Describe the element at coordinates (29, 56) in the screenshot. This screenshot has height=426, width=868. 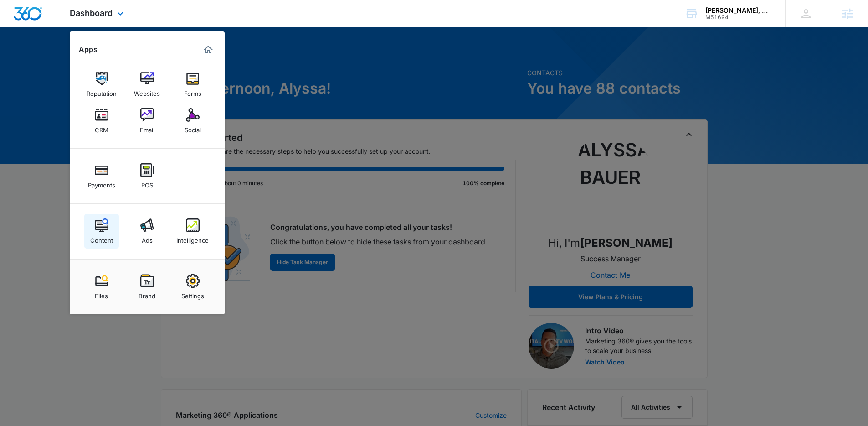
I see `img: tab_domain_overview_orange.svg` at that location.